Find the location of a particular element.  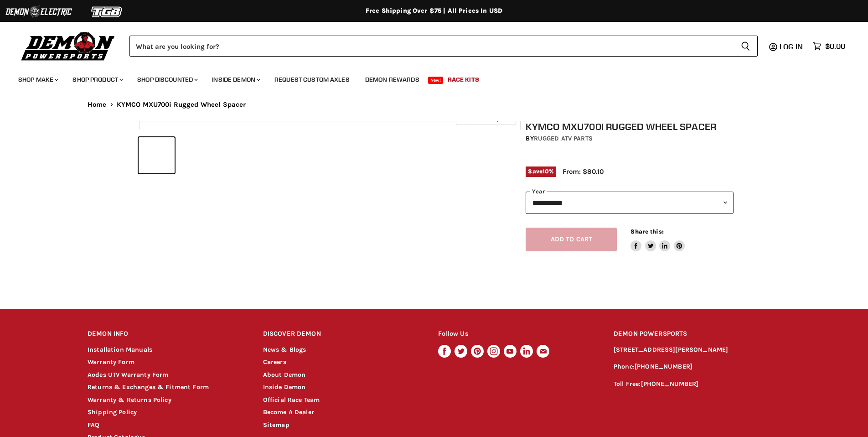

a: Shop Make is located at coordinates (37, 79).